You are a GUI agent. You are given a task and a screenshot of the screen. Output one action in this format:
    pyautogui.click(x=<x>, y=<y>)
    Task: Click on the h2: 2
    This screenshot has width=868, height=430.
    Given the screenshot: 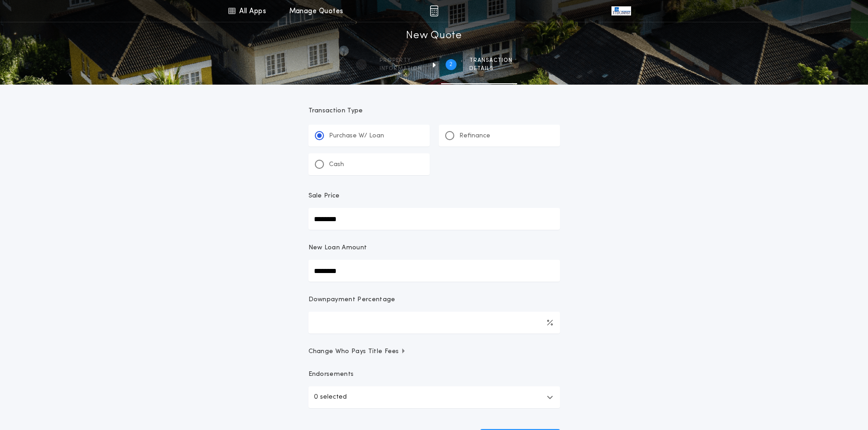 What is the action you would take?
    pyautogui.click(x=451, y=65)
    